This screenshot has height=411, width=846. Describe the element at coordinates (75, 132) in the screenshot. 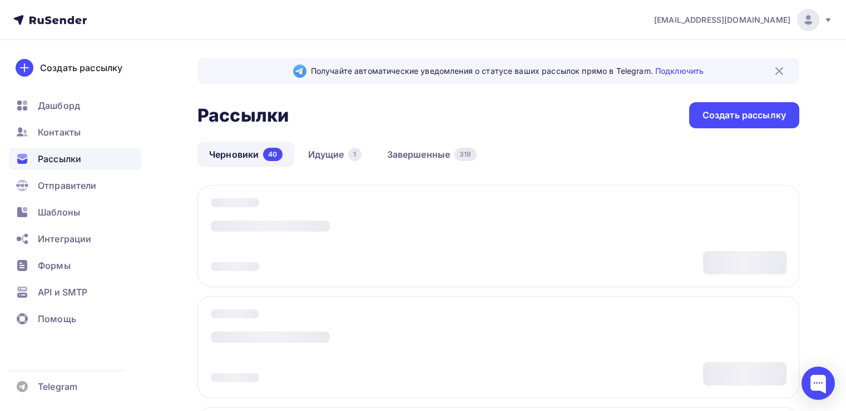

I see `a: Контакты` at that location.